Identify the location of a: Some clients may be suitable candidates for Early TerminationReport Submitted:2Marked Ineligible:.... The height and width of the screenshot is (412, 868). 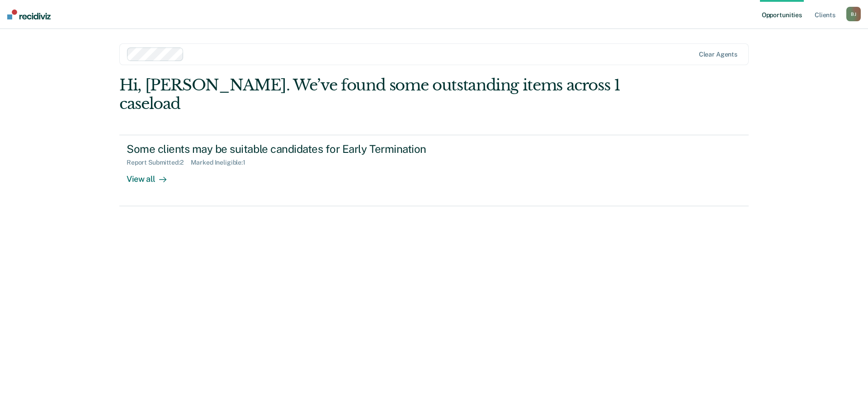
(434, 171).